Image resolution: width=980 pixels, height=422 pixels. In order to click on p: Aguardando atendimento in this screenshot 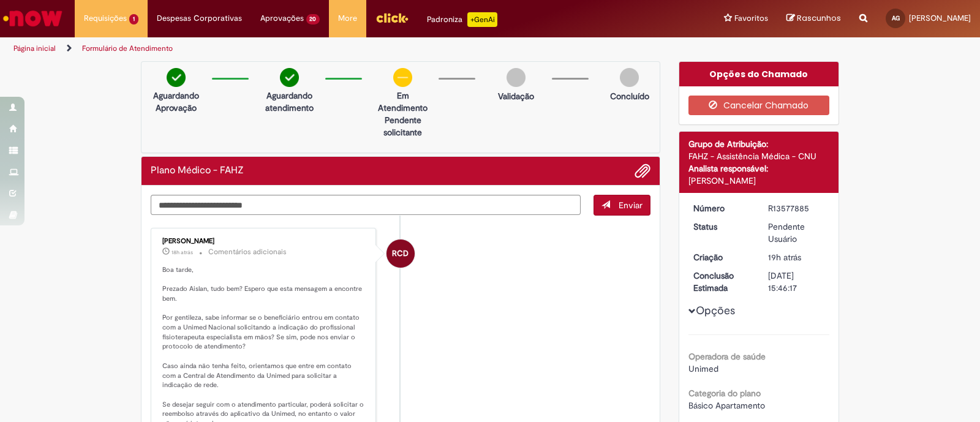, I will do `click(289, 101)`.